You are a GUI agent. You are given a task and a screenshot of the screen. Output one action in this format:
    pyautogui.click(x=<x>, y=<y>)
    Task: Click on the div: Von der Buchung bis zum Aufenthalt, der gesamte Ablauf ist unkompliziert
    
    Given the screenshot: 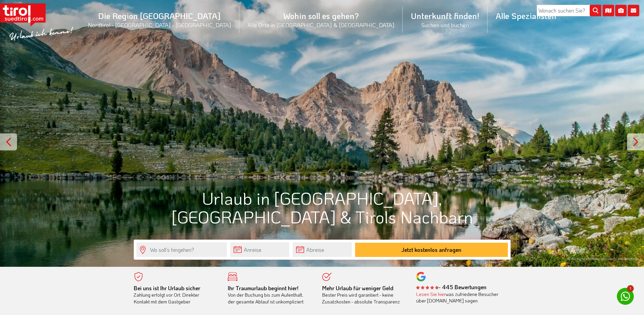 What is the action you would take?
    pyautogui.click(x=270, y=295)
    